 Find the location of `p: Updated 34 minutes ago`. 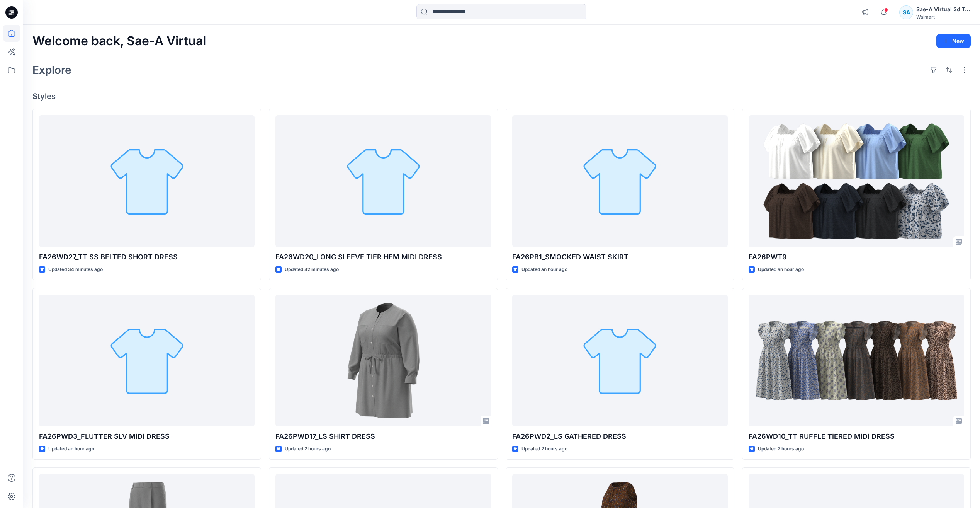

p: Updated 34 minutes ago is located at coordinates (75, 270).